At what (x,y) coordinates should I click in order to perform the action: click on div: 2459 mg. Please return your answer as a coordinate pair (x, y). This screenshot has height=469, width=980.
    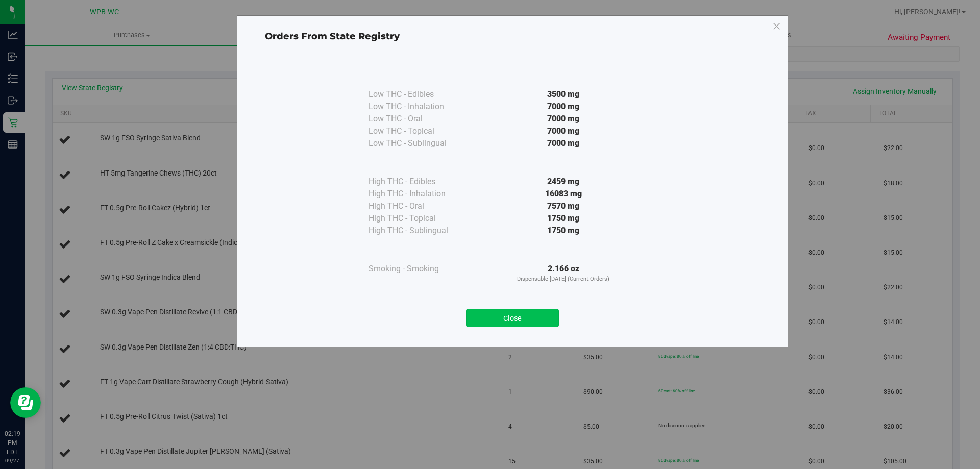
    Looking at the image, I should click on (564, 181).